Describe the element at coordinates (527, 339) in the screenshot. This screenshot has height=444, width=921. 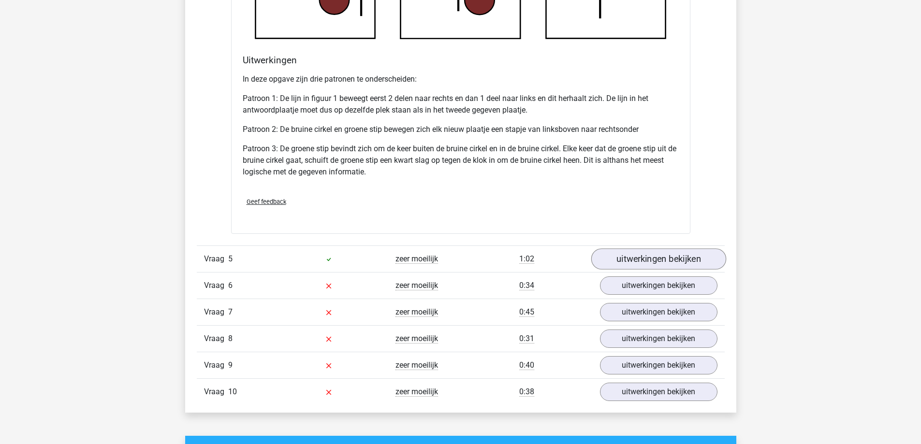
I see `span: 0:31` at that location.